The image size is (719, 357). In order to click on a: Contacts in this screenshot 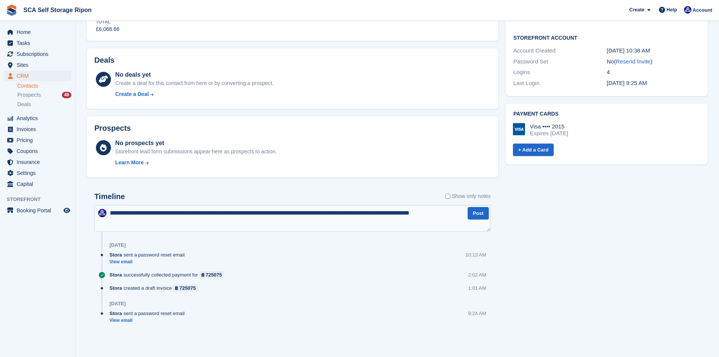, I will do `click(44, 86)`.